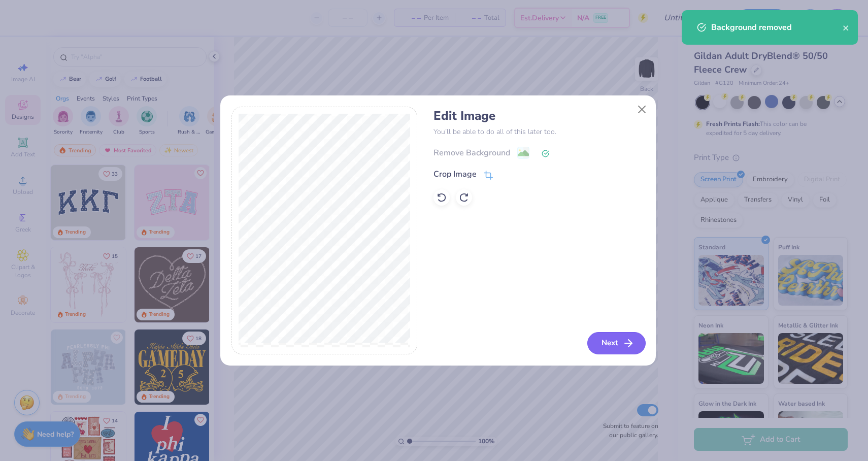 This screenshot has width=868, height=461. I want to click on button: close, so click(846, 28).